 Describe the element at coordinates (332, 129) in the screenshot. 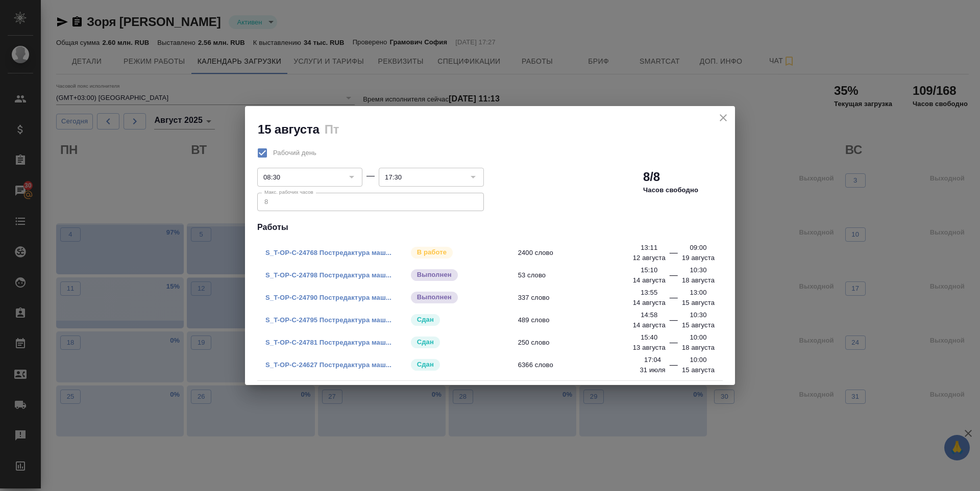

I see `h2: Пт` at that location.